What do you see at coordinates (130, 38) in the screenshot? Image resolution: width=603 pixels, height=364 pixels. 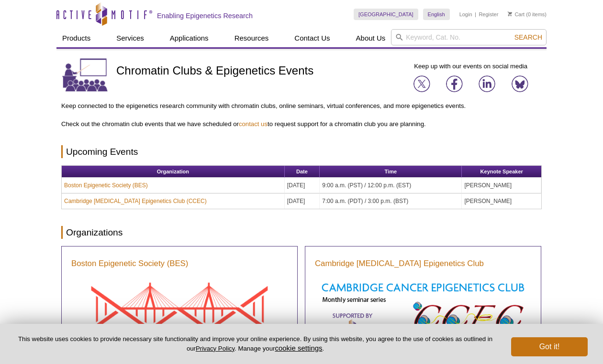 I see `a: Services` at bounding box center [130, 38].